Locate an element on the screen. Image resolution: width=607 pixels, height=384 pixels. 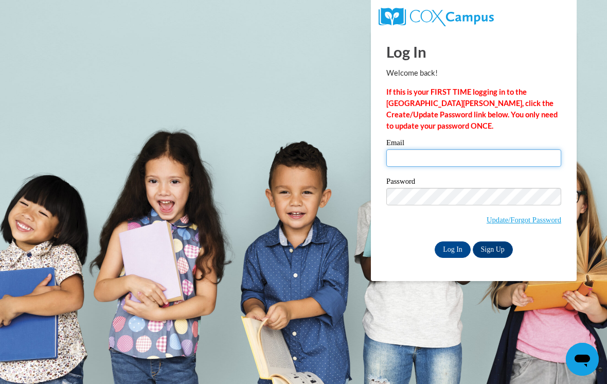
a: Update/Forgot Password is located at coordinates (523, 220).